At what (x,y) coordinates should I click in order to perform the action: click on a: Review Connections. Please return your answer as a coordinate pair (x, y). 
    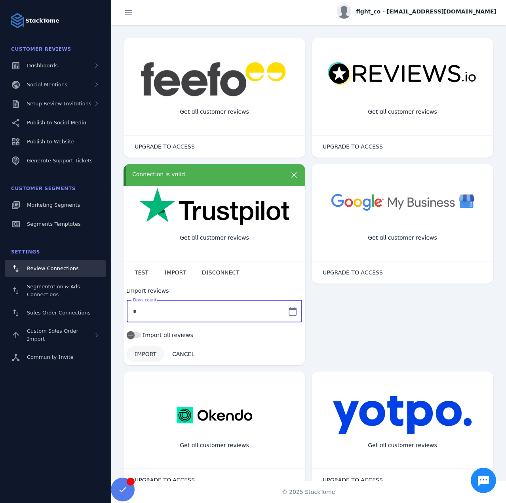
    Looking at the image, I should click on (55, 268).